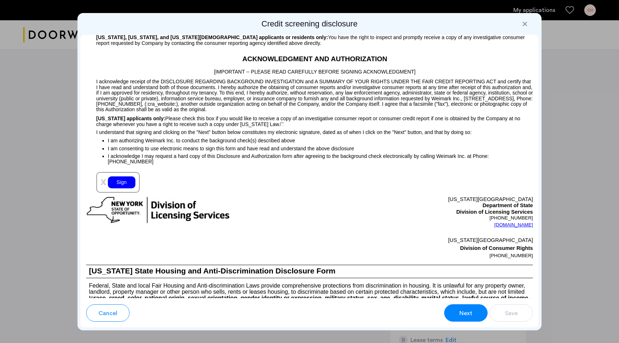 This screenshot has height=343, width=619. Describe the element at coordinates (310, 70) in the screenshot. I see `p: [IMPORTANT -- PLEASE READ CAREFULLY BEFORE SIGNING ACKNOWLEDGMENT]` at that location.